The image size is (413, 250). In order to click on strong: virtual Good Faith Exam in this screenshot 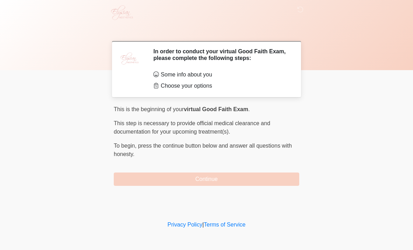, I will do `click(216, 109)`.